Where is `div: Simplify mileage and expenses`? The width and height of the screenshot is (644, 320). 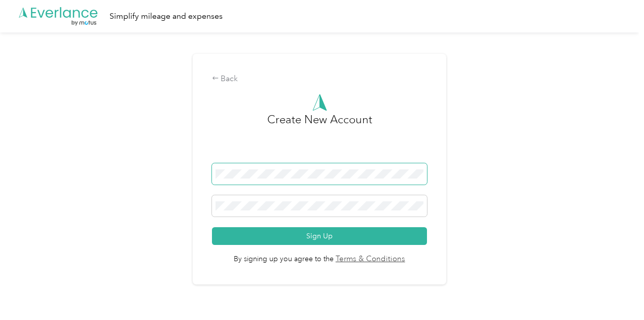 div: Simplify mileage and expenses is located at coordinates (165, 16).